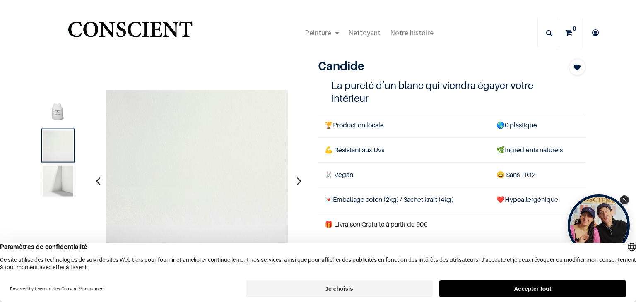 Image resolution: width=636 pixels, height=302 pixels. Describe the element at coordinates (537, 200) in the screenshot. I see `td: ❤️Hypoallergénique` at that location.